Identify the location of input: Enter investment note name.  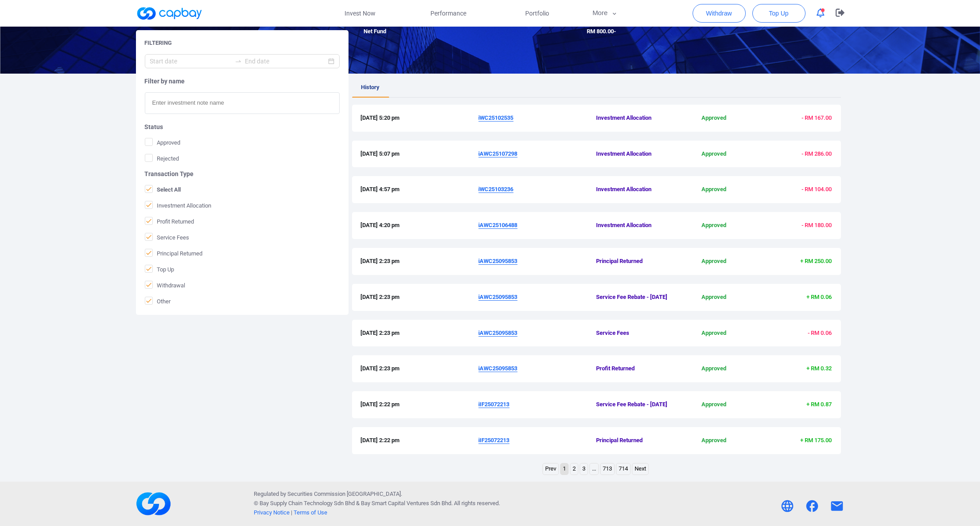
(242, 103).